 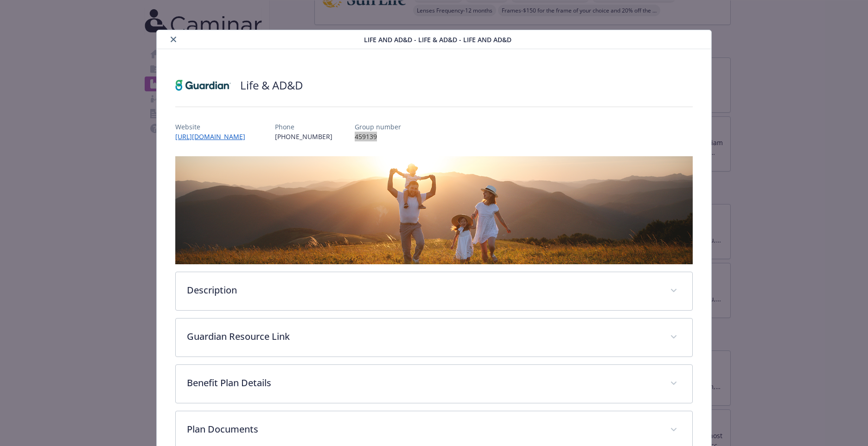 I want to click on p: 459139, so click(x=378, y=136).